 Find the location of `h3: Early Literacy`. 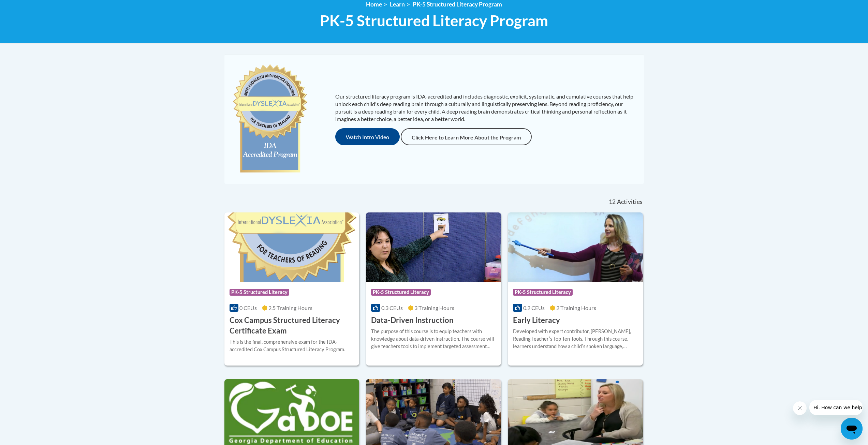

h3: Early Literacy is located at coordinates (537, 320).